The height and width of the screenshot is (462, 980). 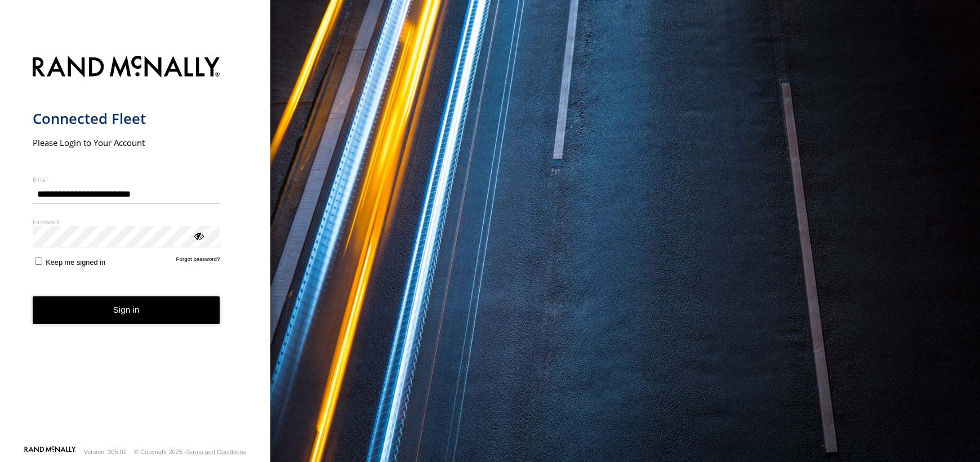 What do you see at coordinates (198, 261) in the screenshot?
I see `a: Forgot password?` at bounding box center [198, 261].